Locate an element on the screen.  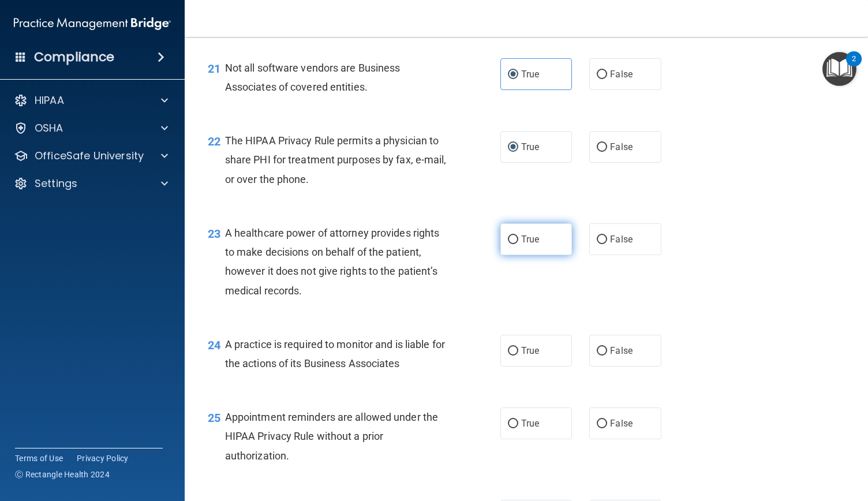
span: A healthcare power of attorney provides rights to make decisions on behalf of the patient, howeve... is located at coordinates (332, 261).